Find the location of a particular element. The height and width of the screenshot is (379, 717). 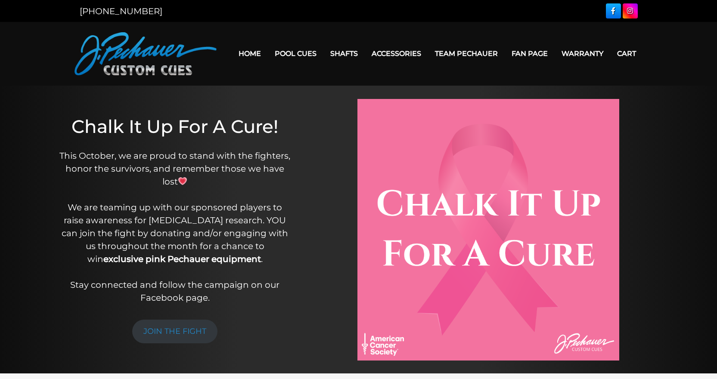

a: Shafts is located at coordinates (344, 53).